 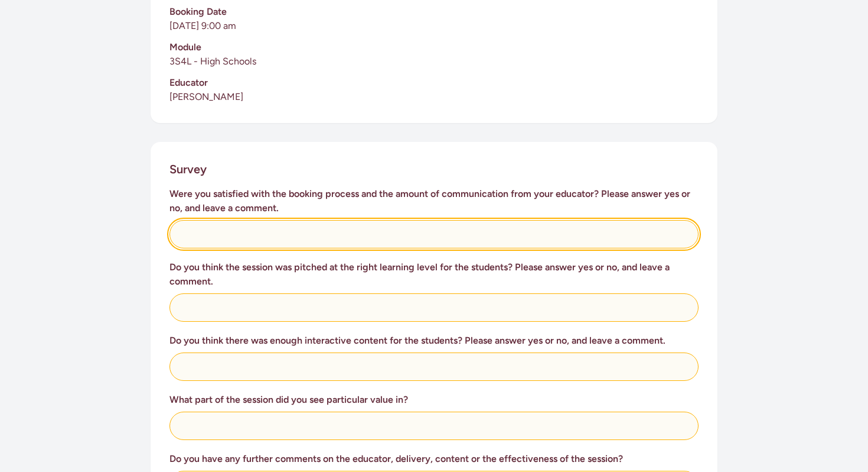 I want to click on h3: Booking Date, so click(x=434, y=12).